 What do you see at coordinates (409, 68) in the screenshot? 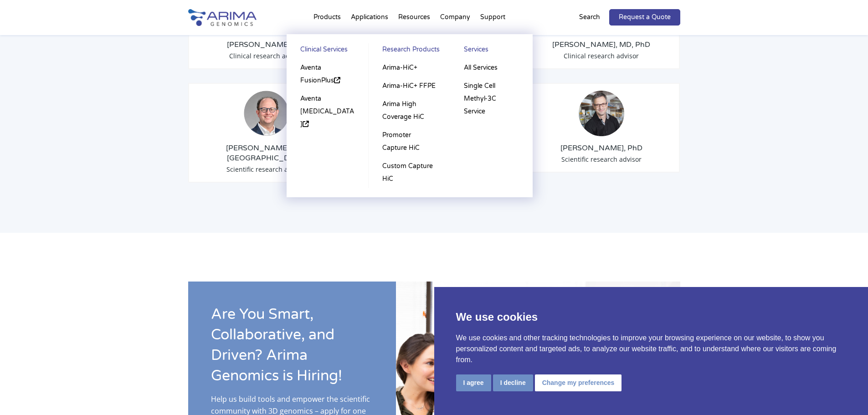
I see `a: Arima-HiC+` at bounding box center [409, 68].